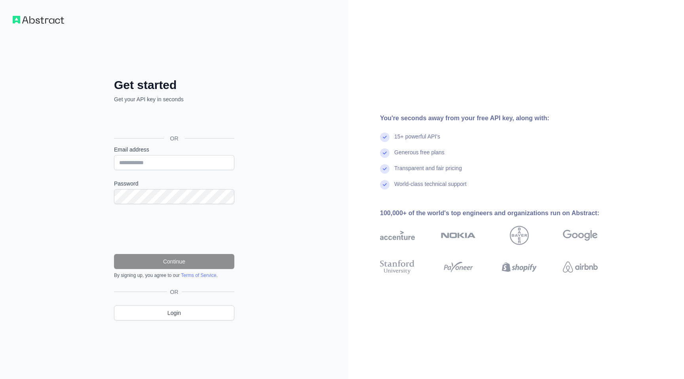  I want to click on label: Password, so click(174, 184).